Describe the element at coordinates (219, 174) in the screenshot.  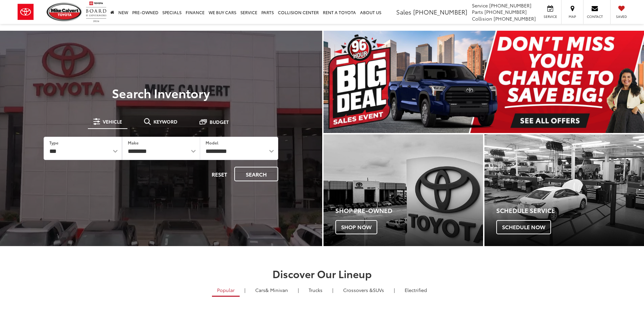
I see `button: Reset` at that location.